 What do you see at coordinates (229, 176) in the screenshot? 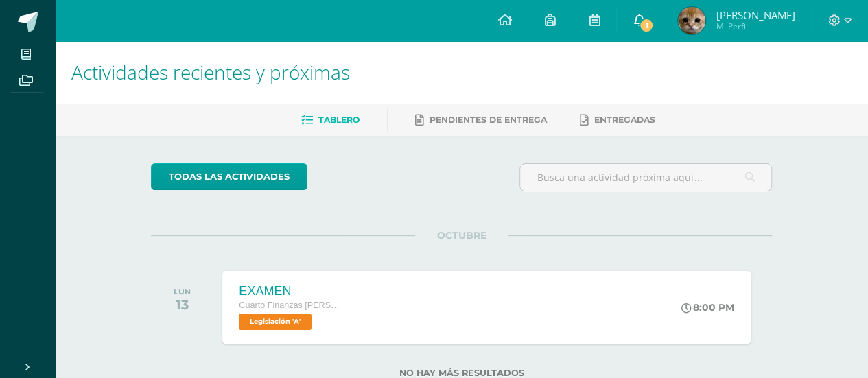
I see `a: todas las Actividades` at bounding box center [229, 176].